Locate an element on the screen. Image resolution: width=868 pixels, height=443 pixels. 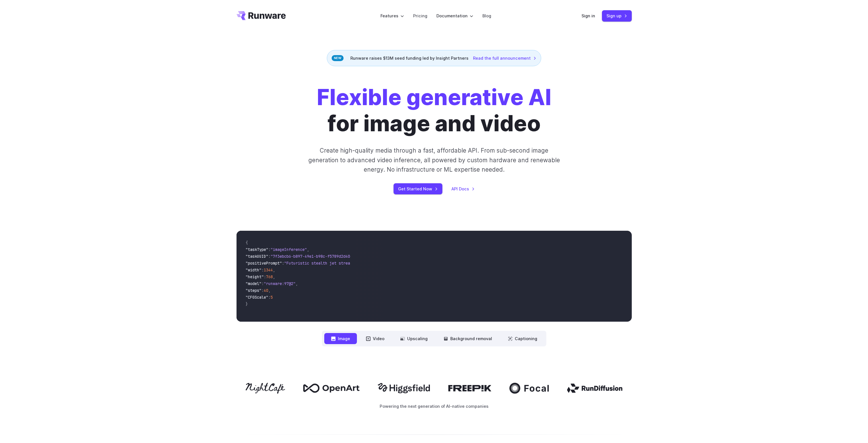
span: 1344 is located at coordinates (269, 270).